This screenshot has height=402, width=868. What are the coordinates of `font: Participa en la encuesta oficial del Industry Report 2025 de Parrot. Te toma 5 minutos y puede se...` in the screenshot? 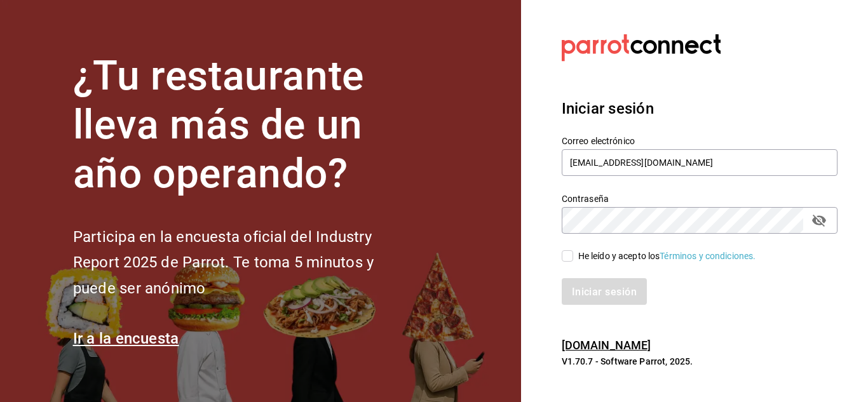 It's located at (223, 263).